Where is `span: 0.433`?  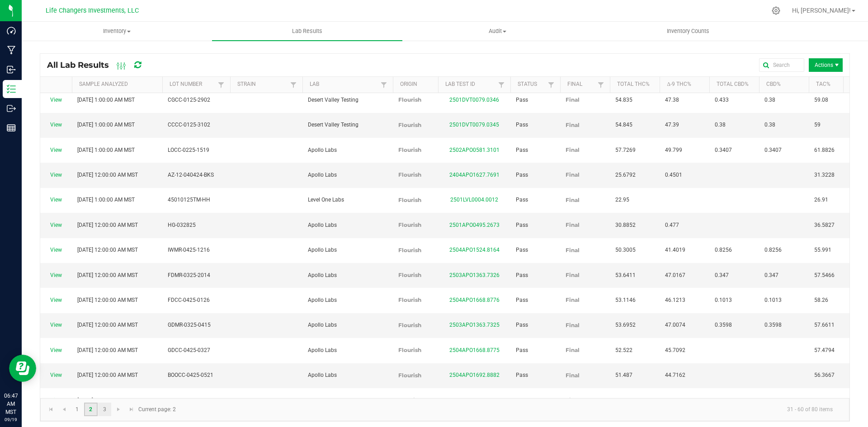 span: 0.433 is located at coordinates (722, 100).